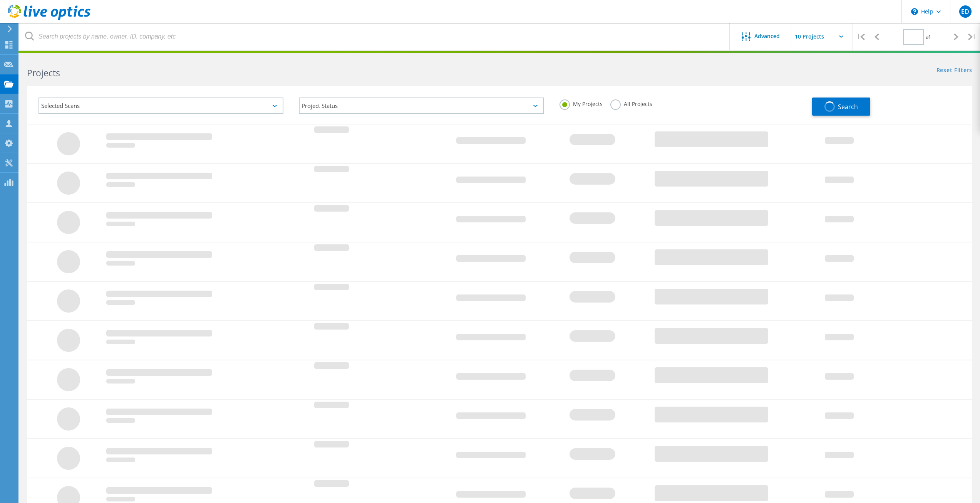 The image size is (980, 503). Describe the element at coordinates (915, 12) in the screenshot. I see `svg: \n` at that location.